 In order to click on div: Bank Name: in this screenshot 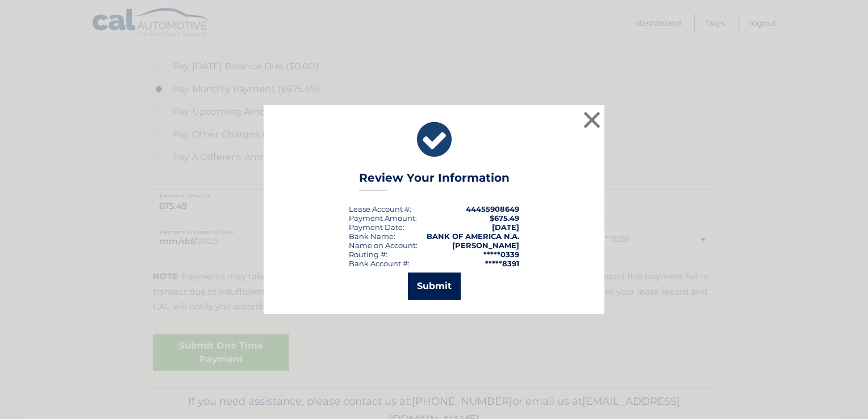, I will do `click(373, 237)`.